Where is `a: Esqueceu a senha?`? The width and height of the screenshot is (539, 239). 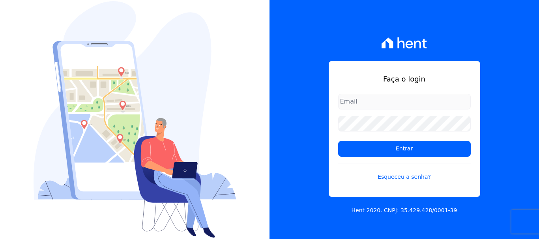
a: Esqueceu a senha? is located at coordinates (404, 172).